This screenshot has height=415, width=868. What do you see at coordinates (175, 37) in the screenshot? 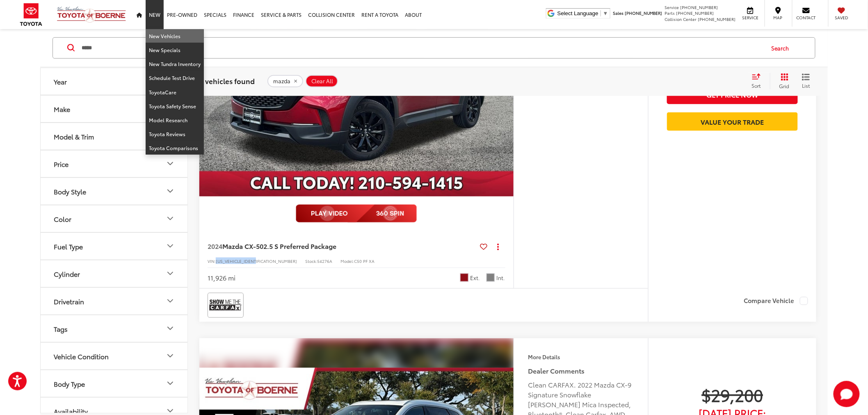
I see `a: New Vehicles` at bounding box center [175, 37].